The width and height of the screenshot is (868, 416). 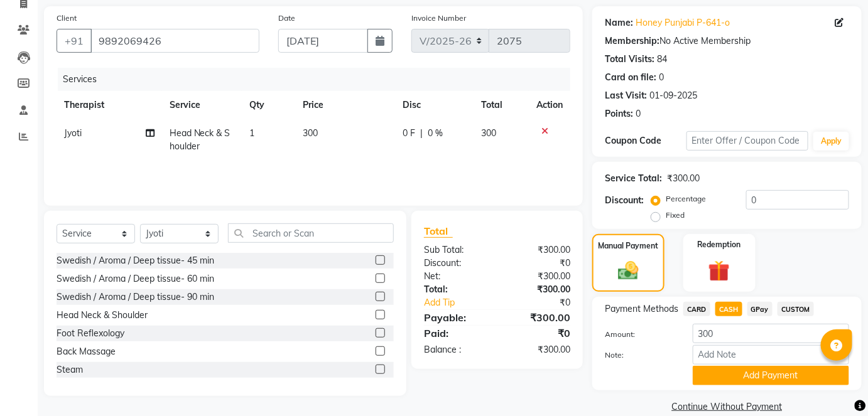 I want to click on input: Amount, so click(x=770, y=334).